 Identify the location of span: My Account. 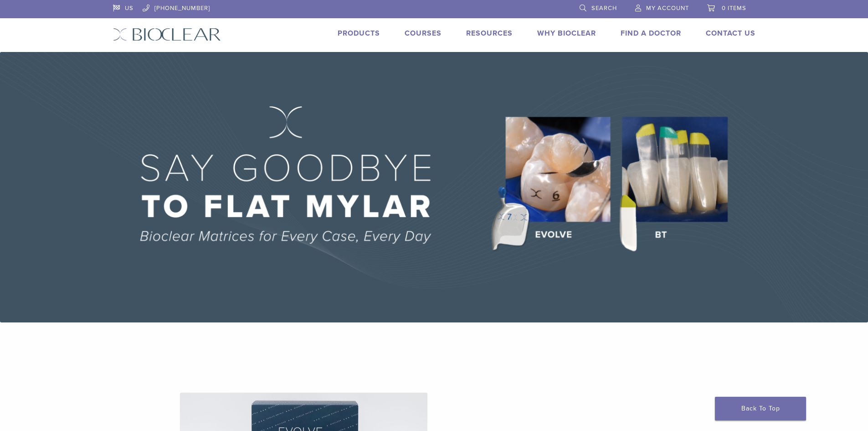
(667, 8).